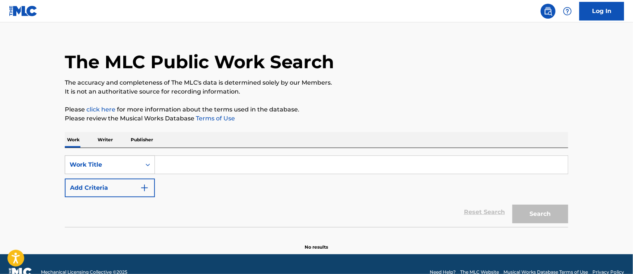 The image size is (633, 274). What do you see at coordinates (602, 11) in the screenshot?
I see `a: Log In` at bounding box center [602, 11].